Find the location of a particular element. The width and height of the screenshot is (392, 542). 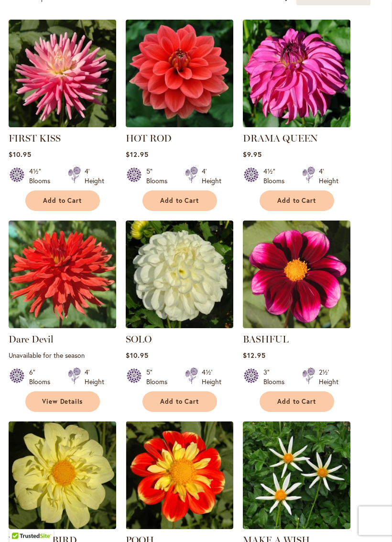

a: MAKE A WISH is located at coordinates (297, 527).